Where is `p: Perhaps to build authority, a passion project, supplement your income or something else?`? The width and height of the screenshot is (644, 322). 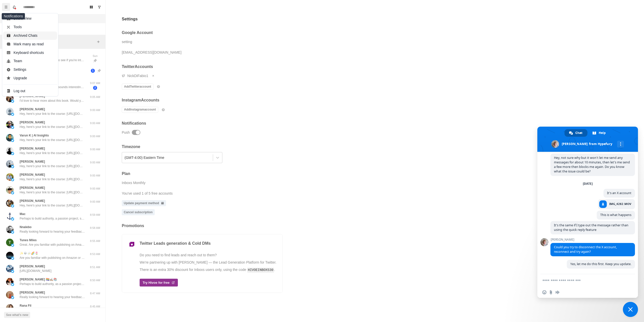 p: Perhaps to build authority, a passion project, supplement your income or something else? is located at coordinates (52, 218).